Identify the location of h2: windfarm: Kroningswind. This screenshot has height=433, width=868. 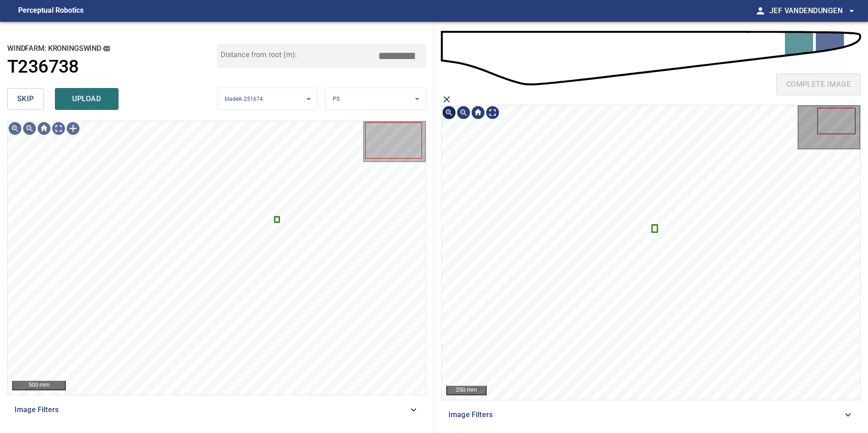
(112, 48).